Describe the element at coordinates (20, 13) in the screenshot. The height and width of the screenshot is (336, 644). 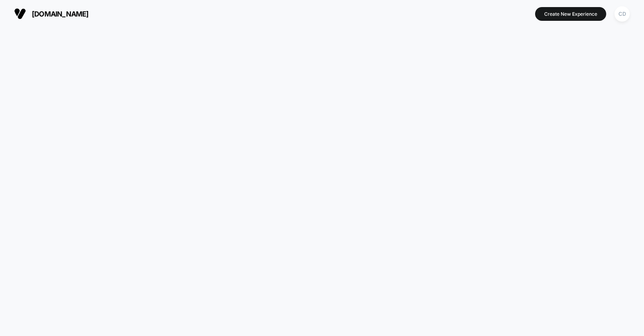
I see `img: Visually logo` at that location.